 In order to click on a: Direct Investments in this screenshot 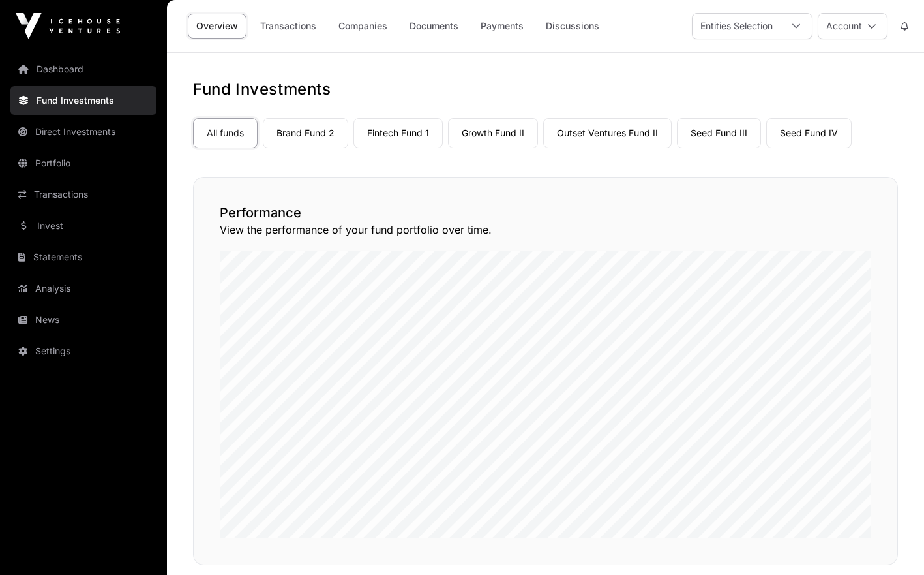, I will do `click(83, 132)`.